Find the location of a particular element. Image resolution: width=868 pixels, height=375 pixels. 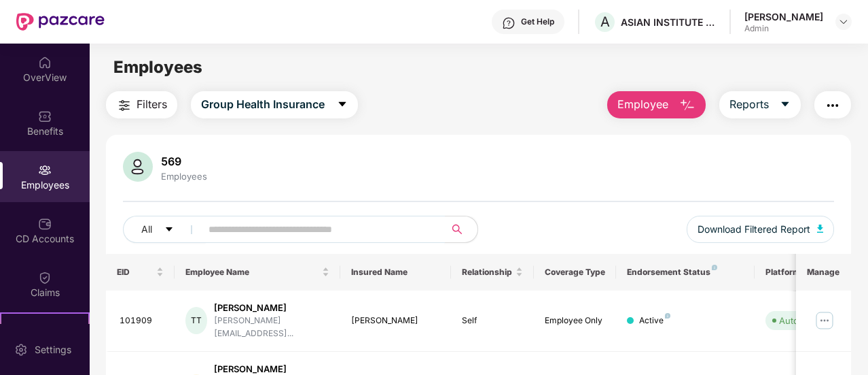

span: search is located at coordinates (457, 229).